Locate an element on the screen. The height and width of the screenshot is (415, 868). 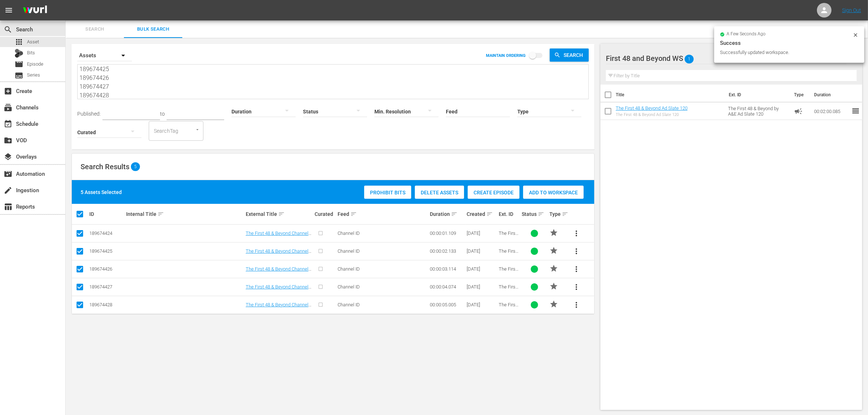
a: Sign Out is located at coordinates (852, 10).